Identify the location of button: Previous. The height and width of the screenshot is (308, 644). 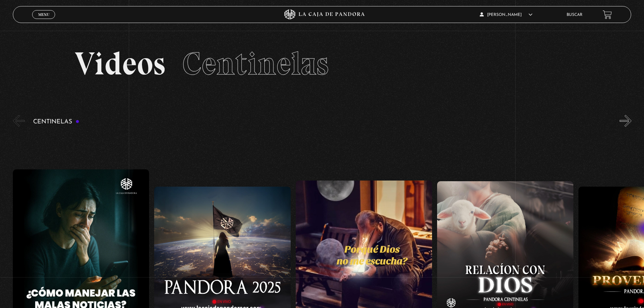
(18, 121).